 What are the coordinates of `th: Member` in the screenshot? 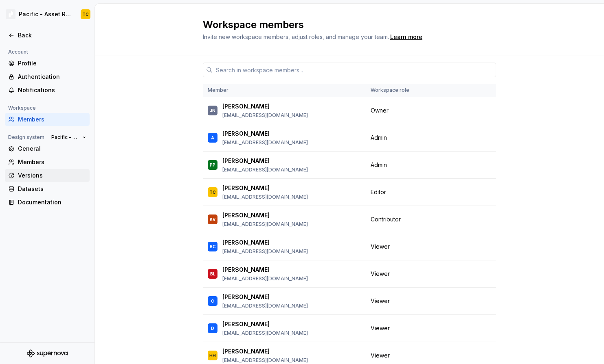 It's located at (284, 91).